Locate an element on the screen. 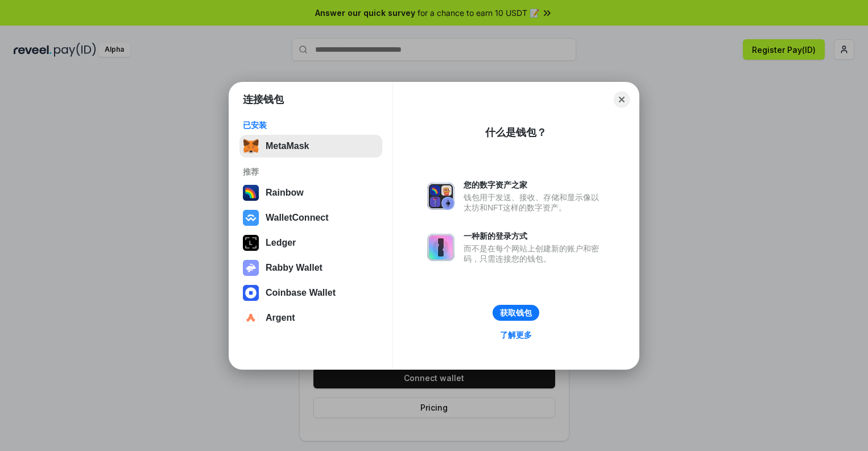 The height and width of the screenshot is (451, 868). h1: 连接钱包 is located at coordinates (263, 99).